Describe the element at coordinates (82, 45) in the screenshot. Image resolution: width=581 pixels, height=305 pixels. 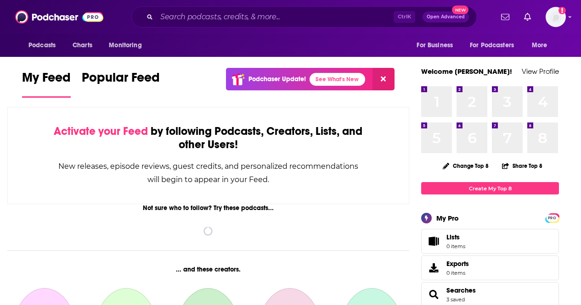
I see `a: Charts` at that location.